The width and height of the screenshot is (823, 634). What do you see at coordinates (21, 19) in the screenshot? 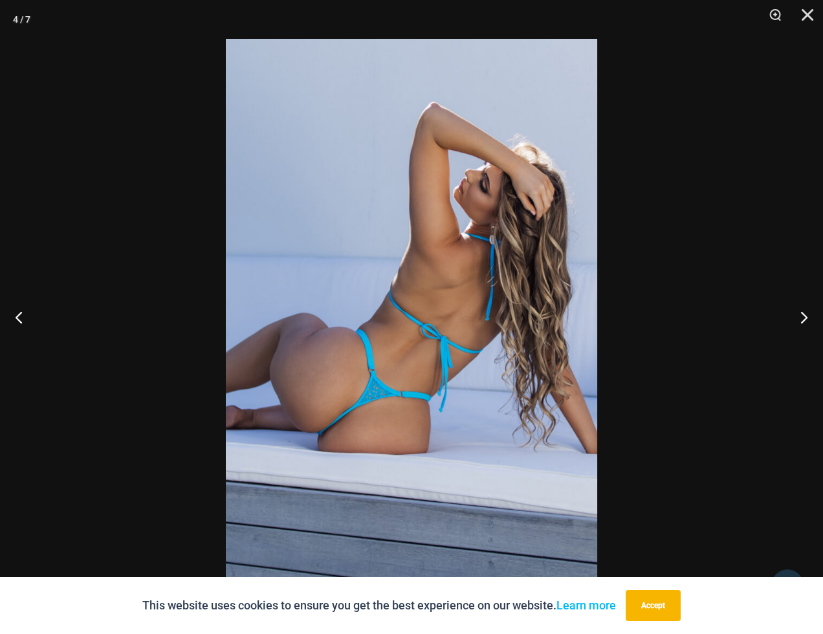
I see `div: 4 / 7` at bounding box center [21, 19].